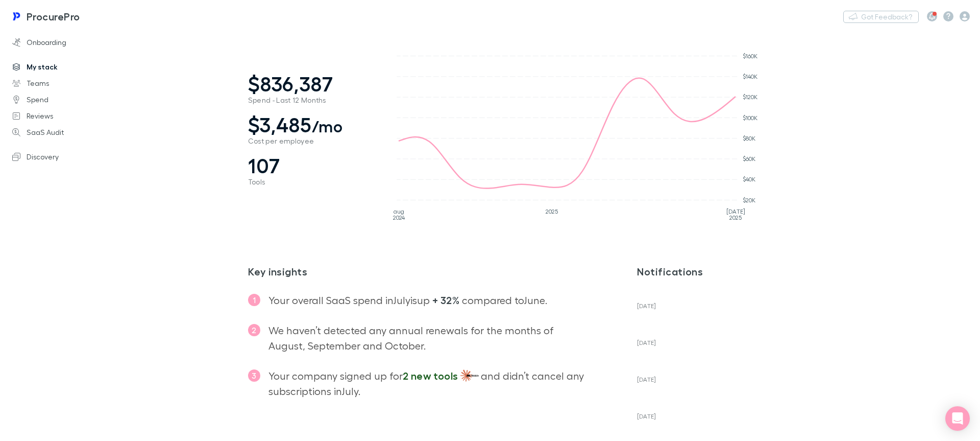 Image resolution: width=980 pixels, height=441 pixels. Describe the element at coordinates (473, 375) in the screenshot. I see `img: images%2Flogos%2FsE9yh3KJMSOrOA2HApzk99RkuiG3%2Fservices%2Fsrv_WQq9Ft9iXN8JUI2pgDGB__1` at that location.